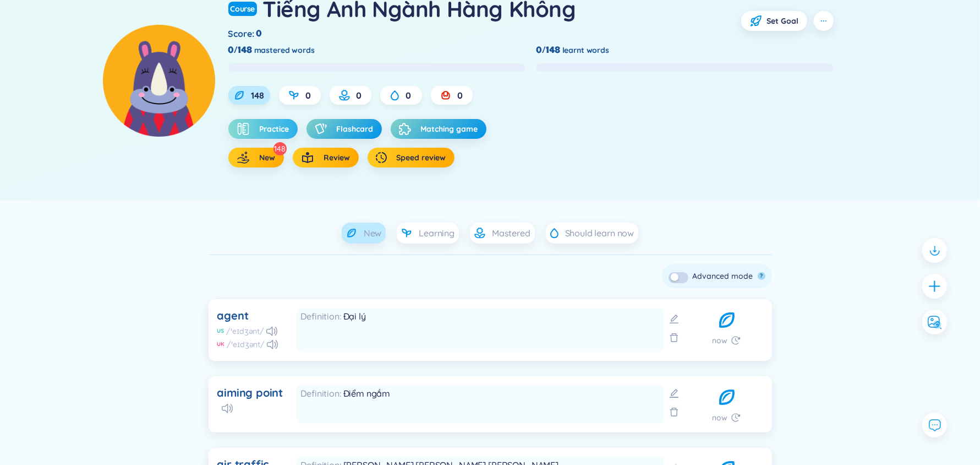 This screenshot has width=980, height=465. Describe the element at coordinates (263, 129) in the screenshot. I see `button: Practice` at that location.